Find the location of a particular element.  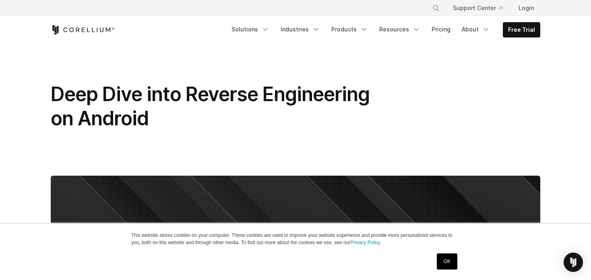

p: This website stores cookies on your computer. These cookies are used to improve your website expe... is located at coordinates (296, 239).